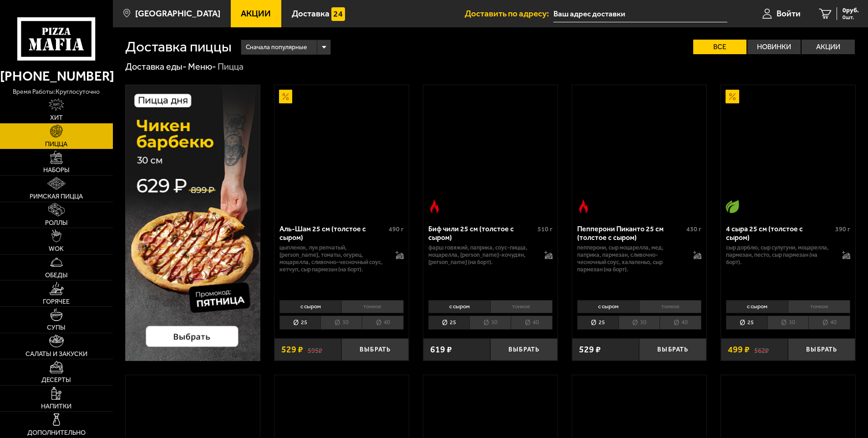  Describe the element at coordinates (56, 302) in the screenshot. I see `span: Горячее` at that location.